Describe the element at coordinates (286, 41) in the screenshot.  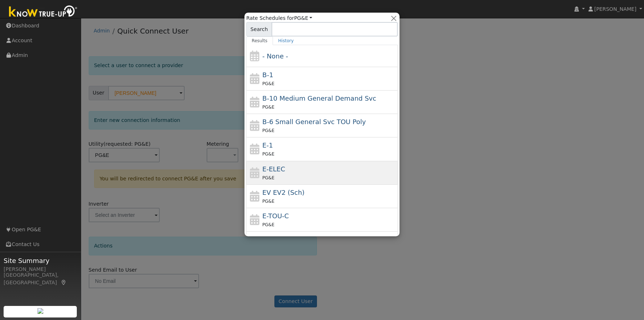
I see `a: History` at that location.